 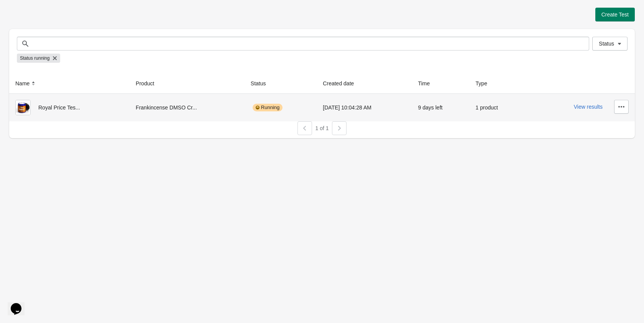 I want to click on span: Status running, so click(x=34, y=58).